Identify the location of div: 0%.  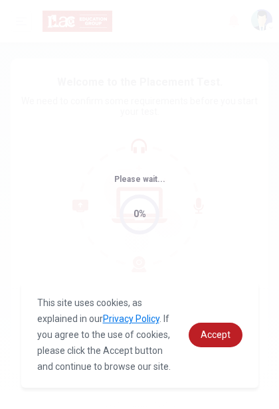
(140, 214).